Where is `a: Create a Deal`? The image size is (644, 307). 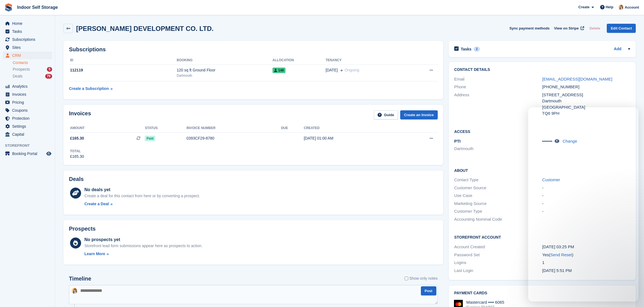 a: Create a Deal is located at coordinates (142, 204).